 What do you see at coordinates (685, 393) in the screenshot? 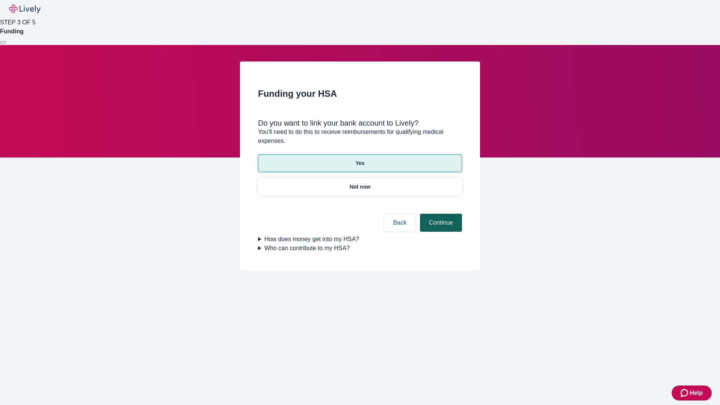
I see `svg: Zendesk support icon` at bounding box center [685, 393].